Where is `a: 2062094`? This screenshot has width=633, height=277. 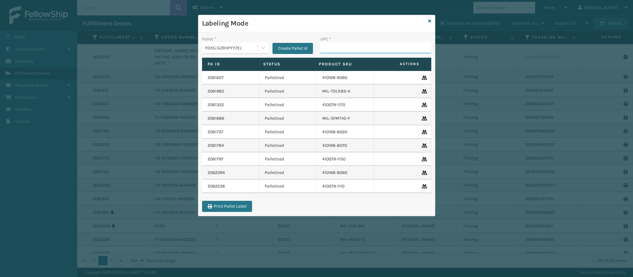 a: 2062094 is located at coordinates (216, 173).